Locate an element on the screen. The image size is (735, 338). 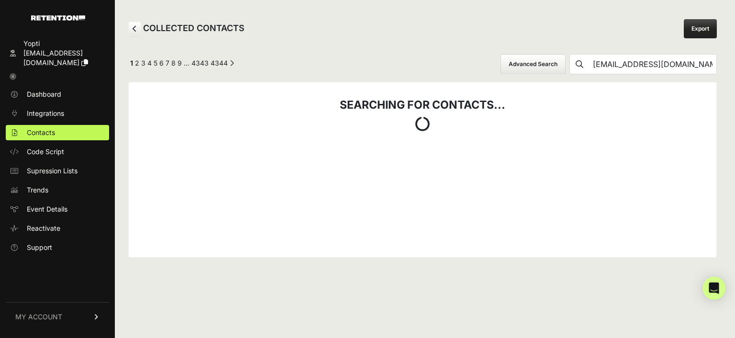
span: Trends is located at coordinates (37, 190).